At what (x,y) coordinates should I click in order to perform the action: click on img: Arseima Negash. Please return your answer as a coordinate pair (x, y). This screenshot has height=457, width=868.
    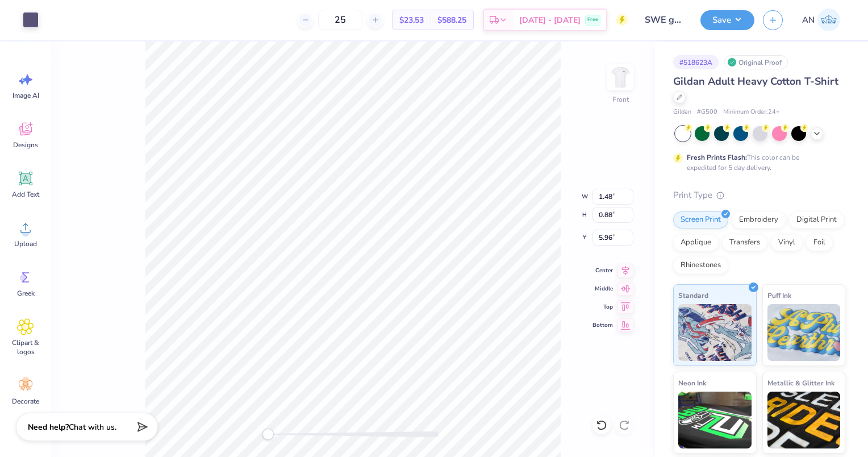
    Looking at the image, I should click on (828, 20).